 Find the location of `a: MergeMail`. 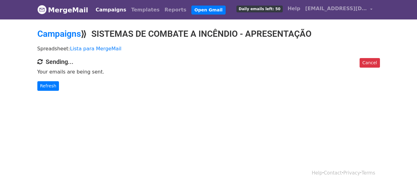

a: MergeMail is located at coordinates (63, 10).